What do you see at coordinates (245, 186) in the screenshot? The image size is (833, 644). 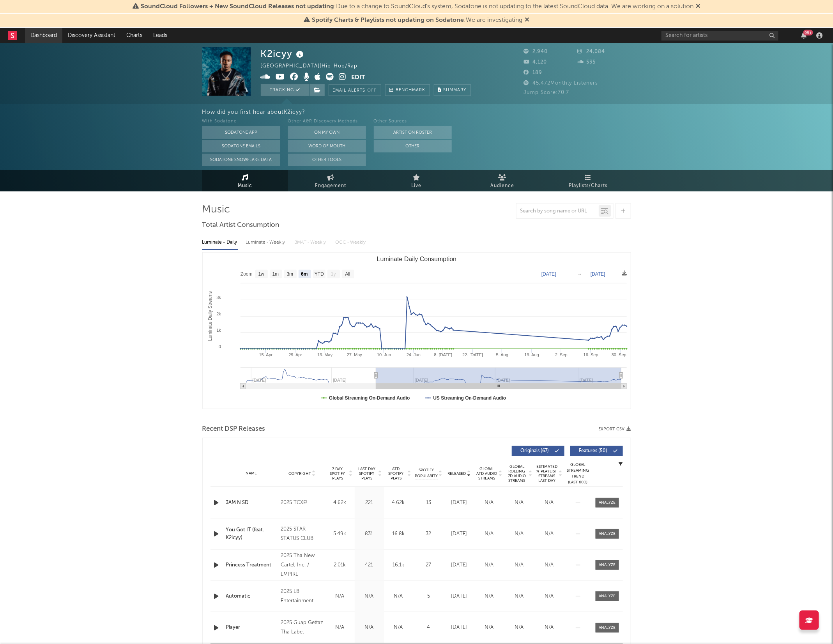 I see `span: Music` at bounding box center [245, 186].